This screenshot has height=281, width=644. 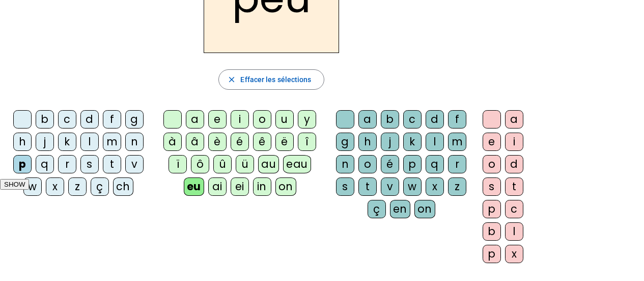 What do you see at coordinates (217, 142) in the screenshot?
I see `div: è` at bounding box center [217, 142].